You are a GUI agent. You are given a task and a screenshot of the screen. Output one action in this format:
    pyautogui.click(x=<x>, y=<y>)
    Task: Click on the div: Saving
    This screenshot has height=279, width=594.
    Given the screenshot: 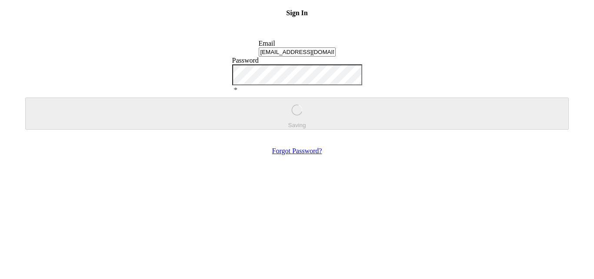 What is the action you would take?
    pyautogui.click(x=297, y=125)
    